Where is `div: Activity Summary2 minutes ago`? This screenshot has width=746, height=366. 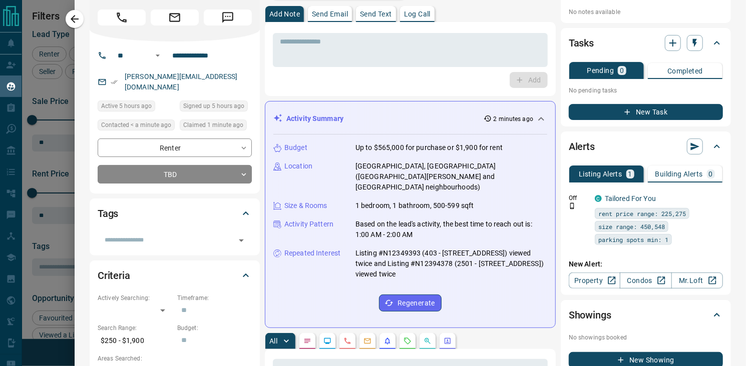 div: Activity Summary2 minutes ago is located at coordinates (410, 119).